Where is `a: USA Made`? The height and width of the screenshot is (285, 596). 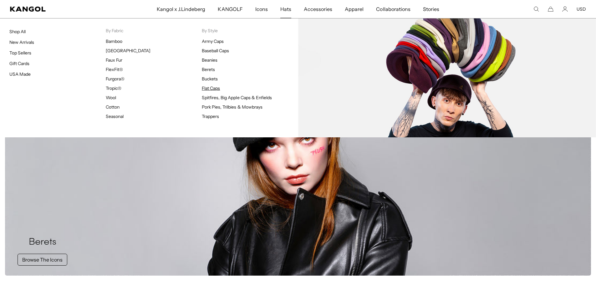
a: USA Made is located at coordinates (20, 74).